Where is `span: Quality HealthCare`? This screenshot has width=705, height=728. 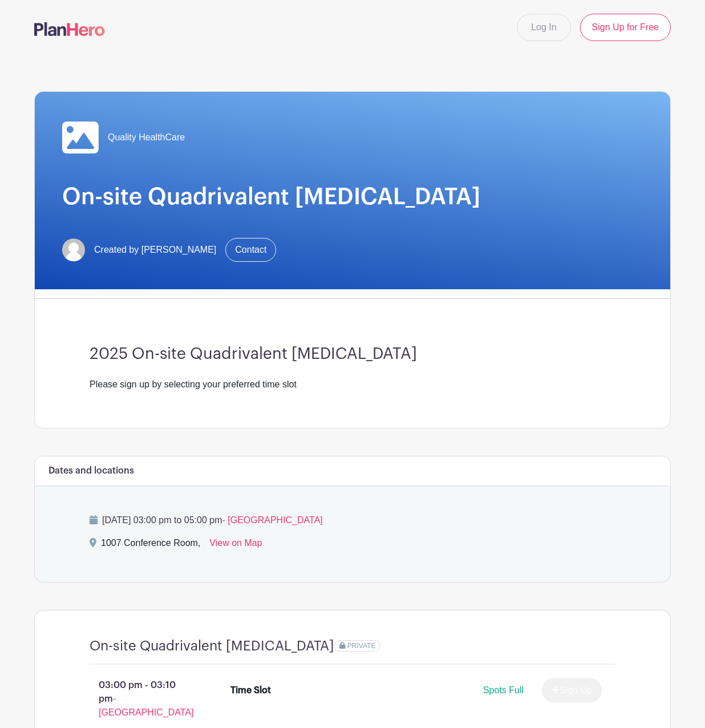 span: Quality HealthCare is located at coordinates (146, 138).